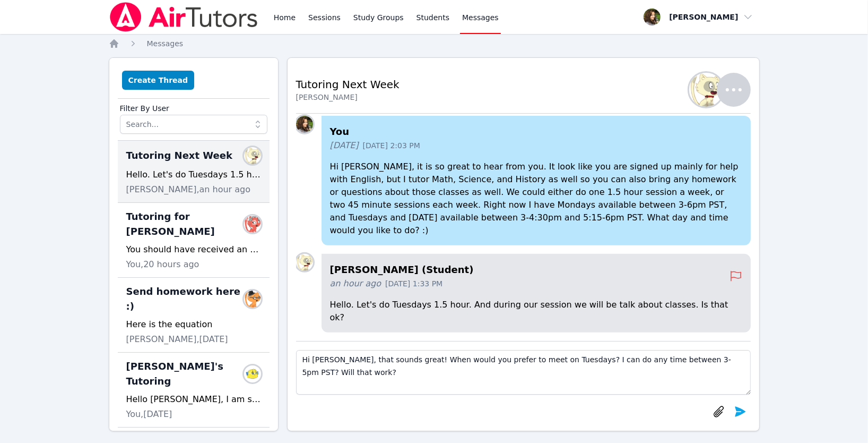 Image resolution: width=868 pixels, height=443 pixels. Describe the element at coordinates (194, 107) in the screenshot. I see `label: Filter By User` at that location.